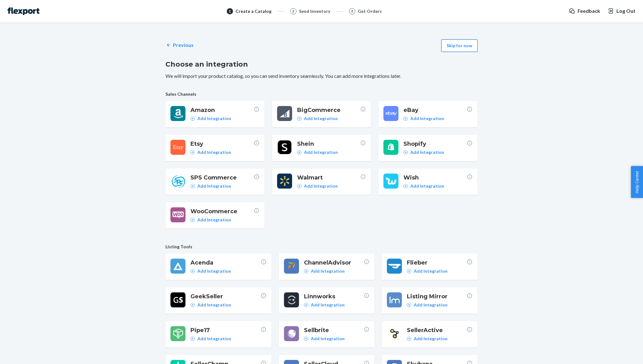 Image resolution: width=643 pixels, height=364 pixels. What do you see at coordinates (637, 182) in the screenshot?
I see `button: Help Center` at bounding box center [637, 182].